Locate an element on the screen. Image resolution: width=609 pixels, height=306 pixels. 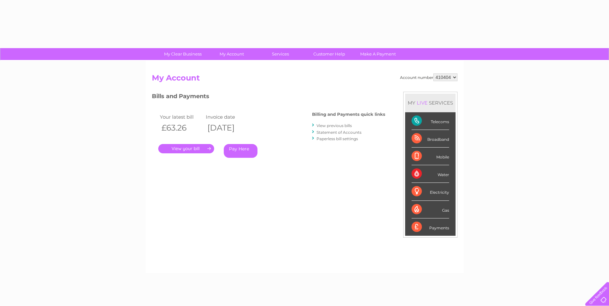
a: Customer Help is located at coordinates (329, 54).